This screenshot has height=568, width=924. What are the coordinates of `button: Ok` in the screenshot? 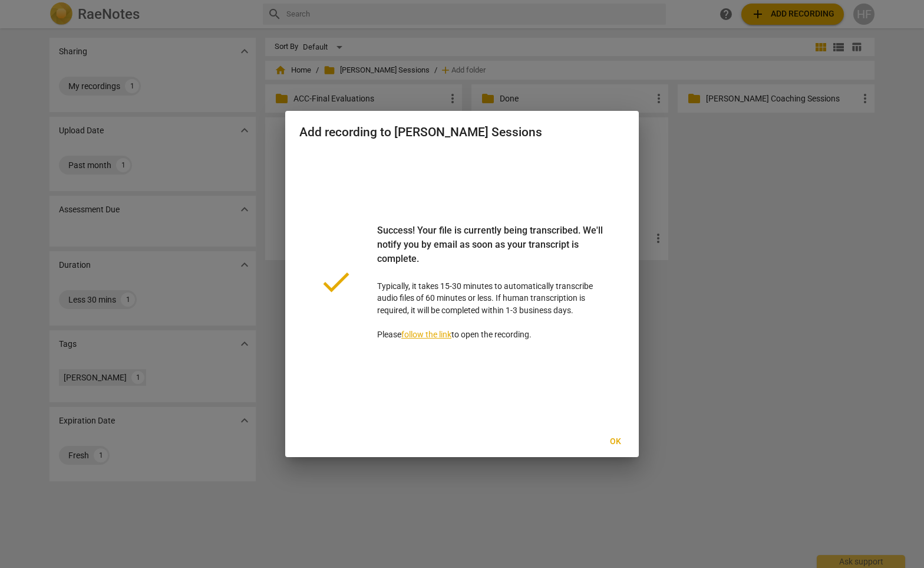 It's located at (615, 442).